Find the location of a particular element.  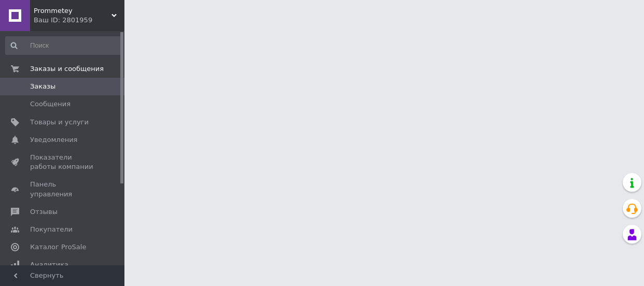

span: Заказы и сообщения is located at coordinates (67, 69).